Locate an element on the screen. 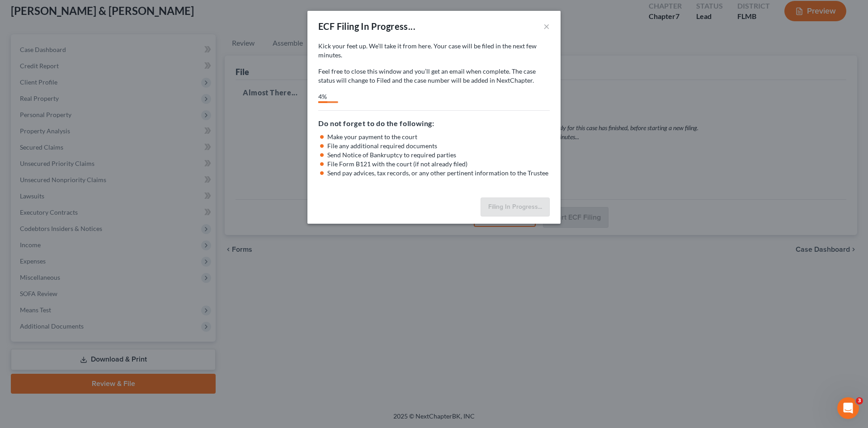  li: File any additional required documents is located at coordinates (439, 146).